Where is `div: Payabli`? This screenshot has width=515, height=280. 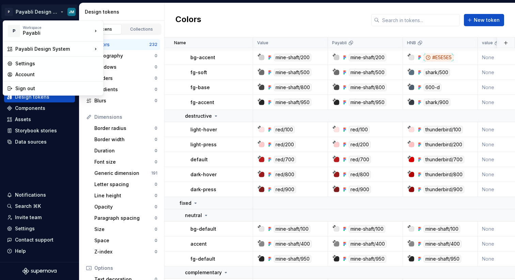 div: Payabli is located at coordinates (52, 33).